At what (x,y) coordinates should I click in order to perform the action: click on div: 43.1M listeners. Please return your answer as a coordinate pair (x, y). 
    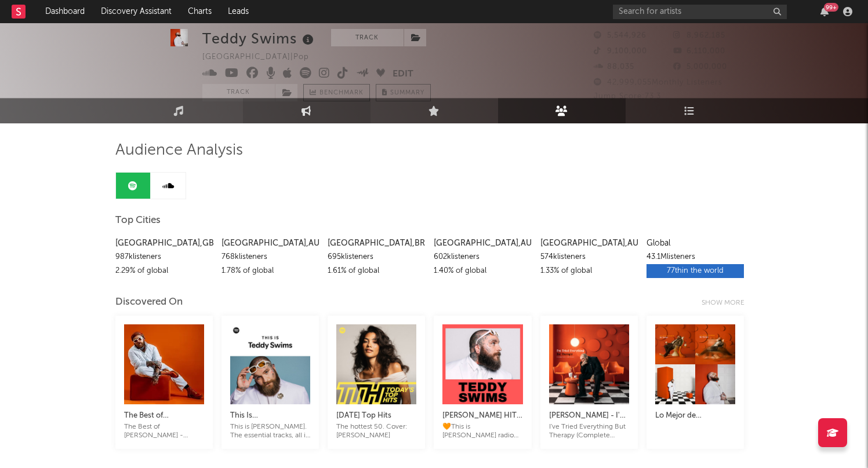
    Looking at the image, I should click on (695, 257).